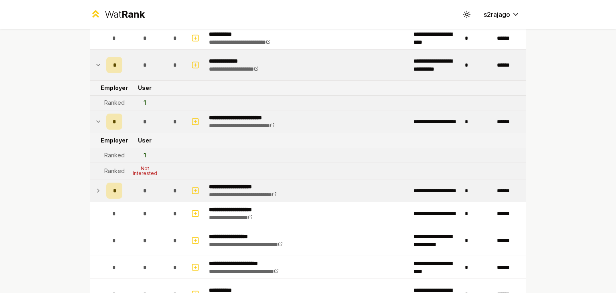 The height and width of the screenshot is (293, 616). I want to click on div: Not Interested, so click(145, 171).